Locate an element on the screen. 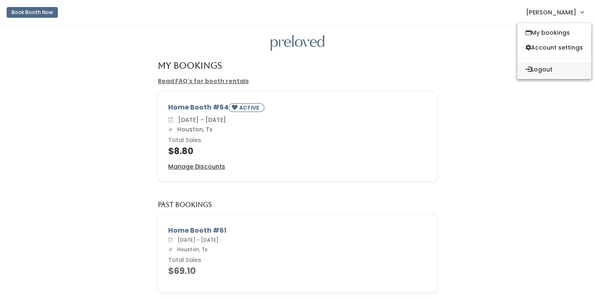 This screenshot has width=595, height=300. a: Book Booth Now is located at coordinates (32, 12).